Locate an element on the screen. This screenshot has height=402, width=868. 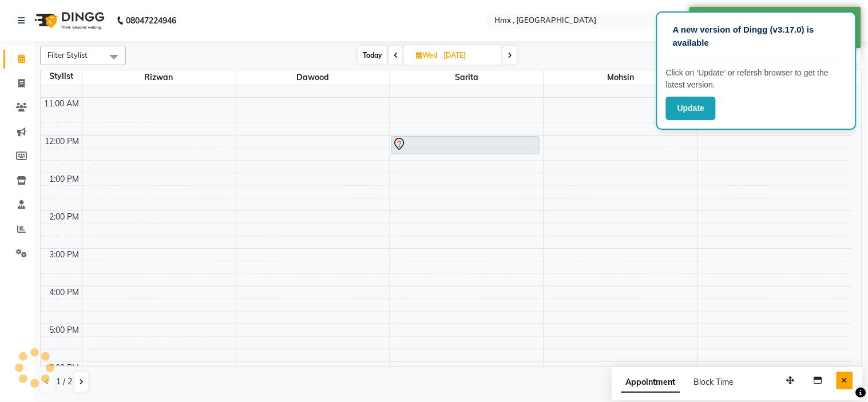
p: A new version of Dingg (v3.17.0) is available is located at coordinates (756, 36).